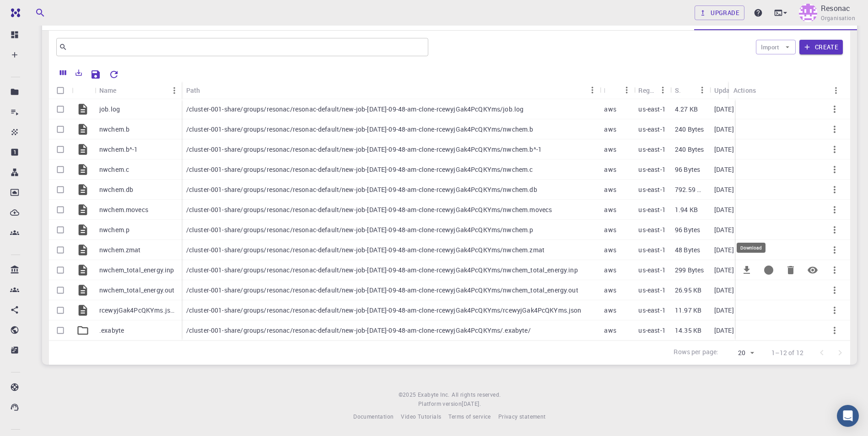 The image size is (868, 436). Describe the element at coordinates (123, 210) in the screenshot. I see `p: nwchem.movecs` at that location.